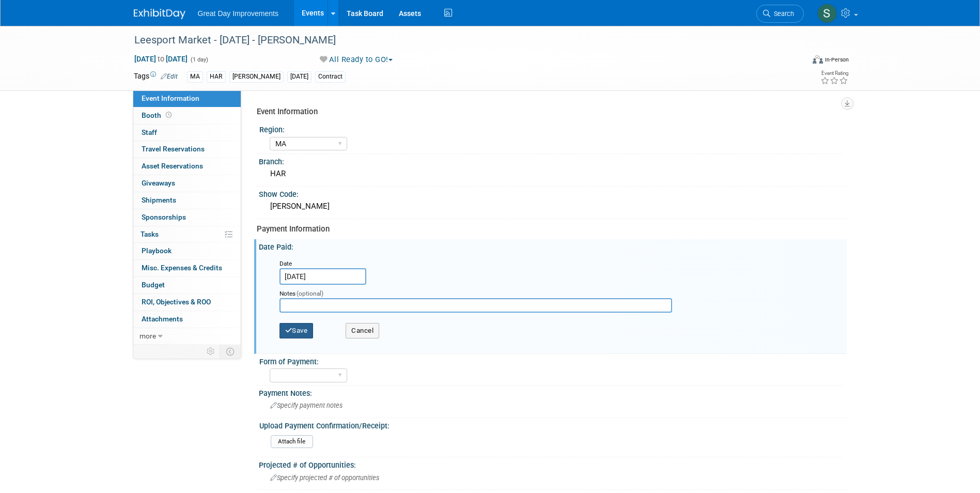  What do you see at coordinates (187, 251) in the screenshot?
I see `a: Playbook` at bounding box center [187, 251].